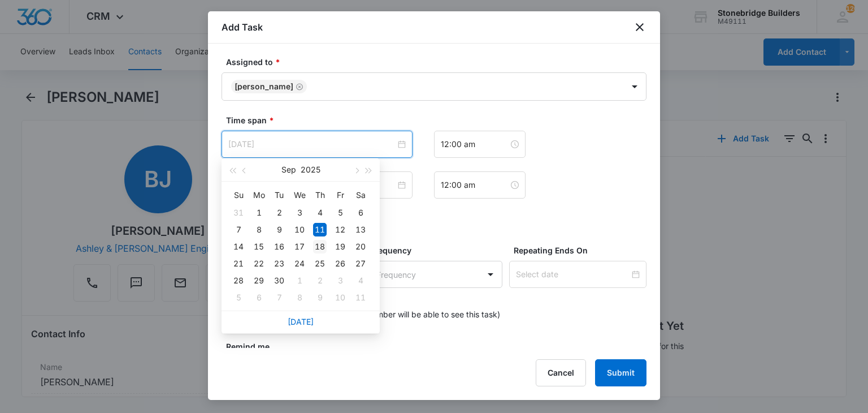  Describe the element at coordinates (279, 229) in the screenshot. I see `td: 2025-09-09` at that location.